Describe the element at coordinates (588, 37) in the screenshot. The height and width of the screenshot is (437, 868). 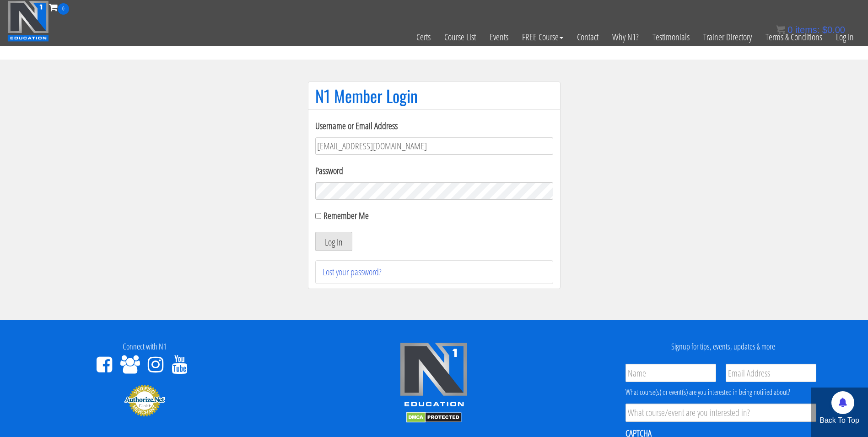
I see `a: Contact` at that location.